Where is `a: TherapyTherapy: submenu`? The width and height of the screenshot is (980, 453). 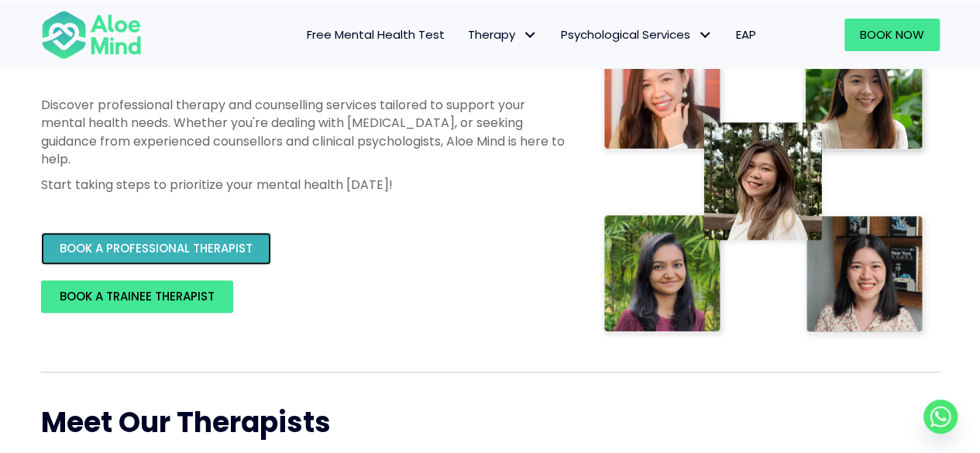 a: TherapyTherapy: submenu is located at coordinates (503, 35).